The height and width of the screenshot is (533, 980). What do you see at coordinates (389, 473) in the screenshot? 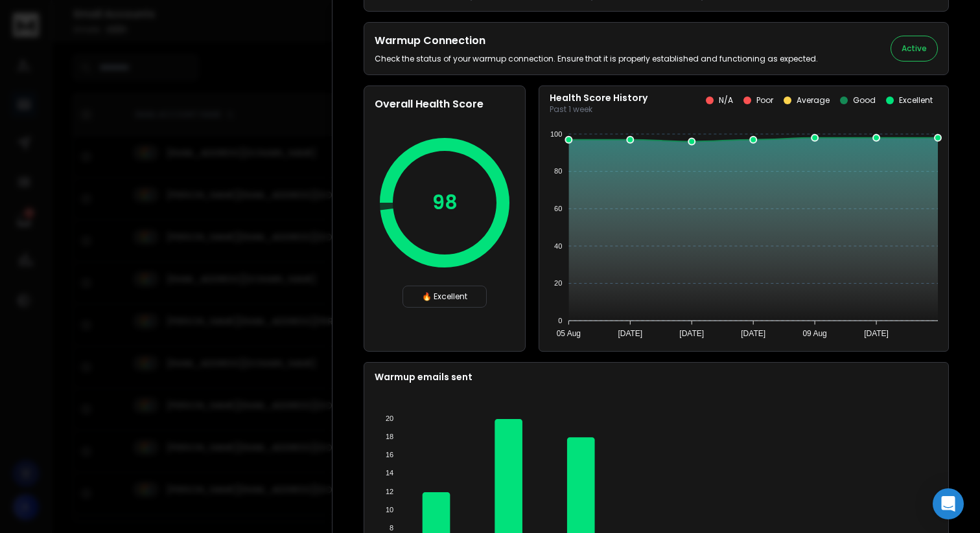
I see `tspan: 14` at bounding box center [389, 473].